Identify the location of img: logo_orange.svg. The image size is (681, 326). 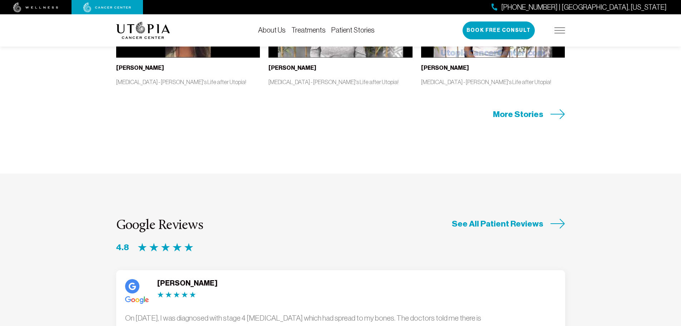
(14, 14).